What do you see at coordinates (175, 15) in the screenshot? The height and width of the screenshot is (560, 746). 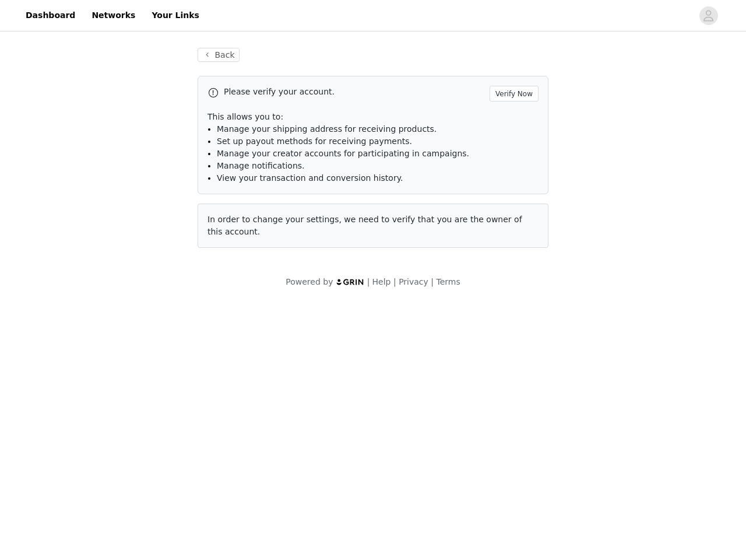 I see `a: Your Links` at bounding box center [175, 15].